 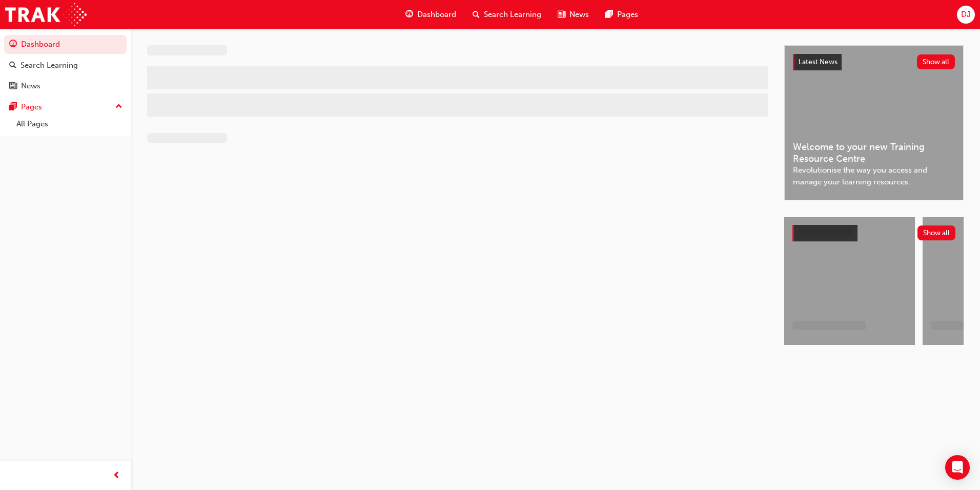 What do you see at coordinates (573, 15) in the screenshot?
I see `a: news-iconNews` at bounding box center [573, 15].